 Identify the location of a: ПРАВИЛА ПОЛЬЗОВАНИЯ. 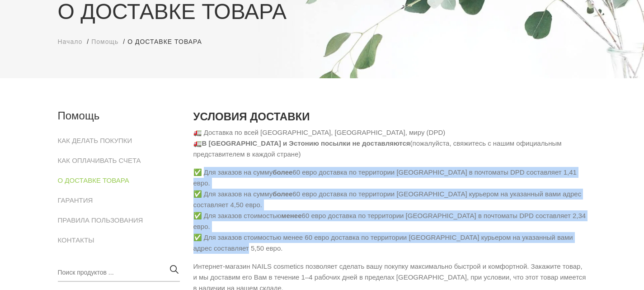
(100, 221).